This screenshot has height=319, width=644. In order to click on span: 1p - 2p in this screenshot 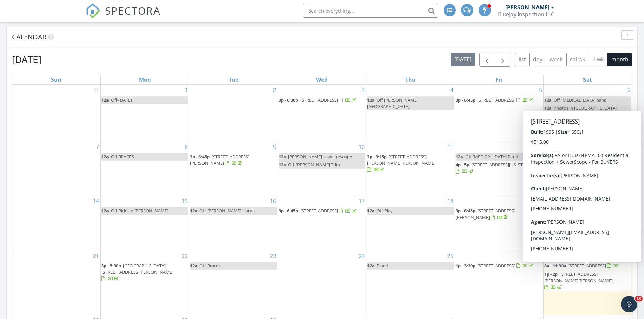, I will do `click(551, 274)`.